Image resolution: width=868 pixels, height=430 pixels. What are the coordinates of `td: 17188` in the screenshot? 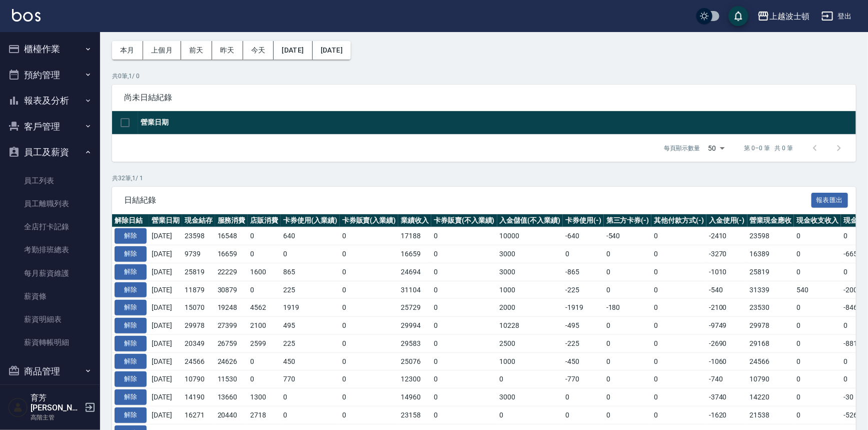 It's located at (415, 236).